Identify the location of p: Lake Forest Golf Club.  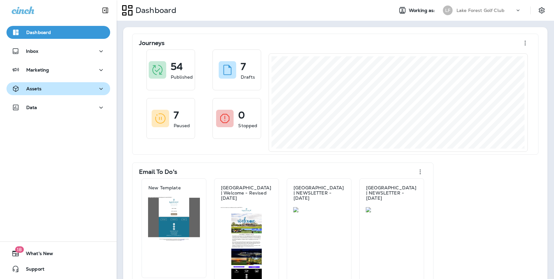
(481, 10).